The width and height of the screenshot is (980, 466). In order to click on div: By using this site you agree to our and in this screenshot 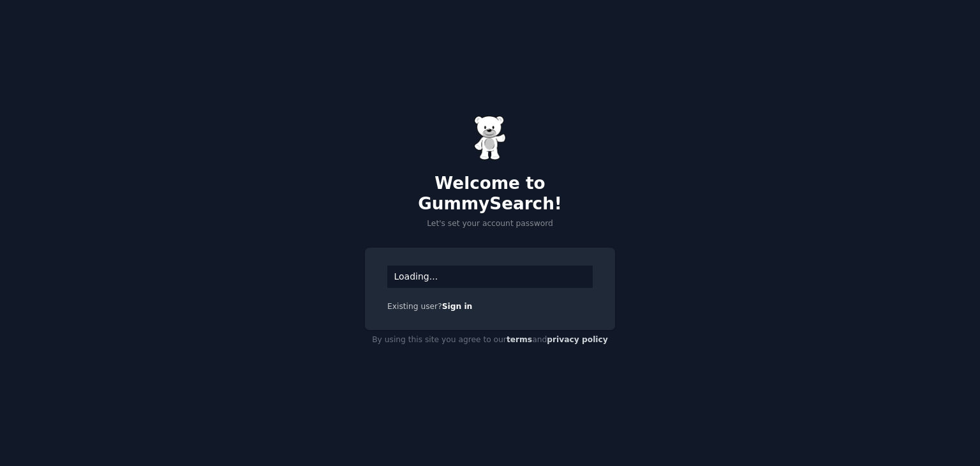, I will do `click(490, 340)`.